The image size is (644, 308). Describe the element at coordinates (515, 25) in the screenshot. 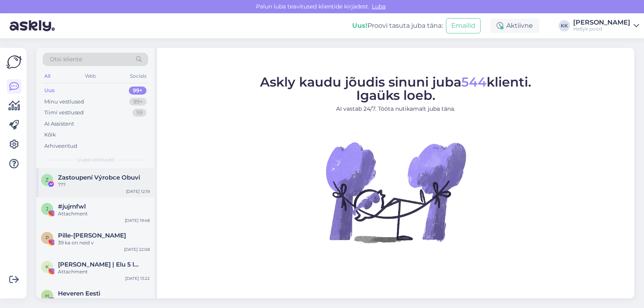

I see `div: Aktiivne` at that location.